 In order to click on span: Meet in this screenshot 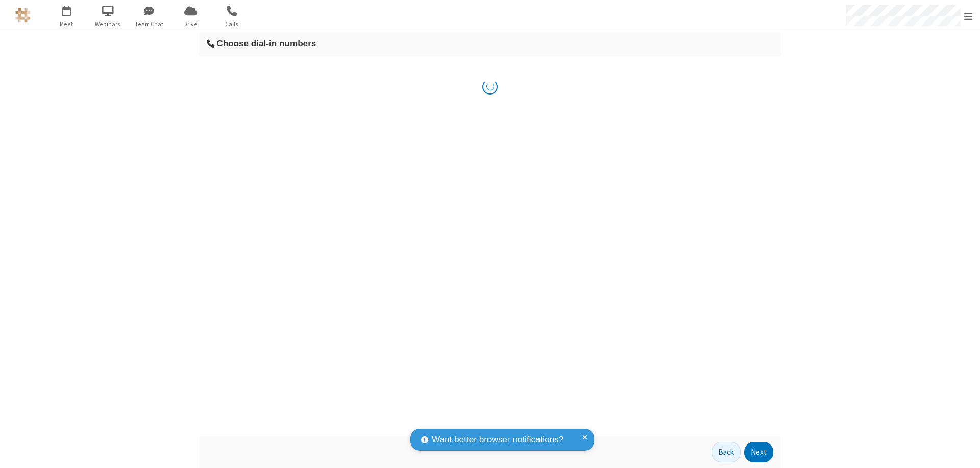, I will do `click(66, 24)`.